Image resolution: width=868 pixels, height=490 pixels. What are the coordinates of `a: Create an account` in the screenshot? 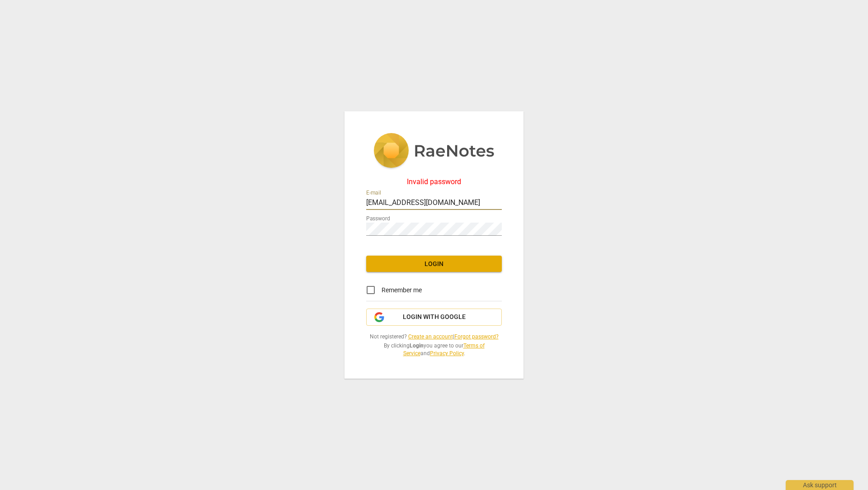 It's located at (431, 336).